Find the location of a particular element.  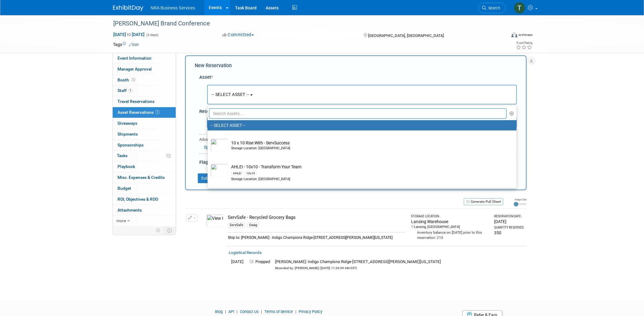

span: Staff is located at coordinates (125, 90).